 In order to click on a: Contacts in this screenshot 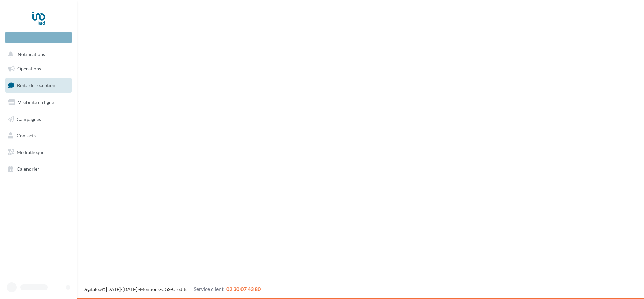, I will do `click(39, 136)`.